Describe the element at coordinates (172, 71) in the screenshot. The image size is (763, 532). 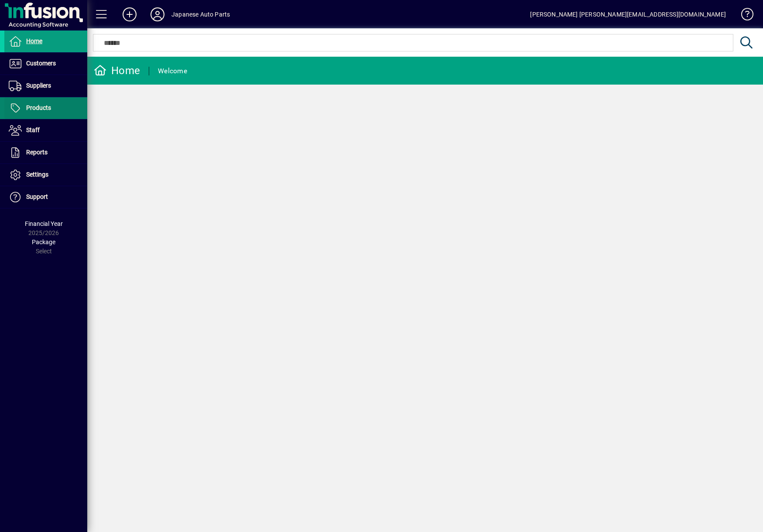
I see `div: Welcome` at that location.